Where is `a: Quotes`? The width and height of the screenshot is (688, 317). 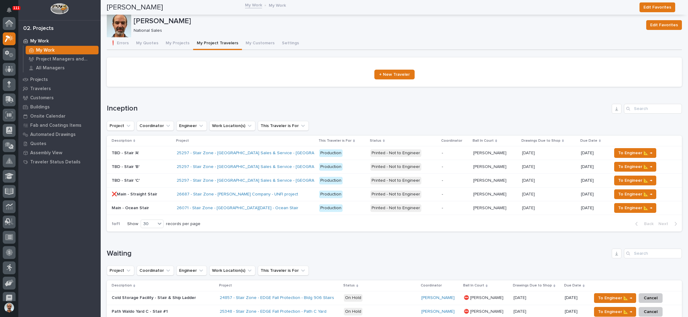 a: Quotes is located at coordinates (59, 143).